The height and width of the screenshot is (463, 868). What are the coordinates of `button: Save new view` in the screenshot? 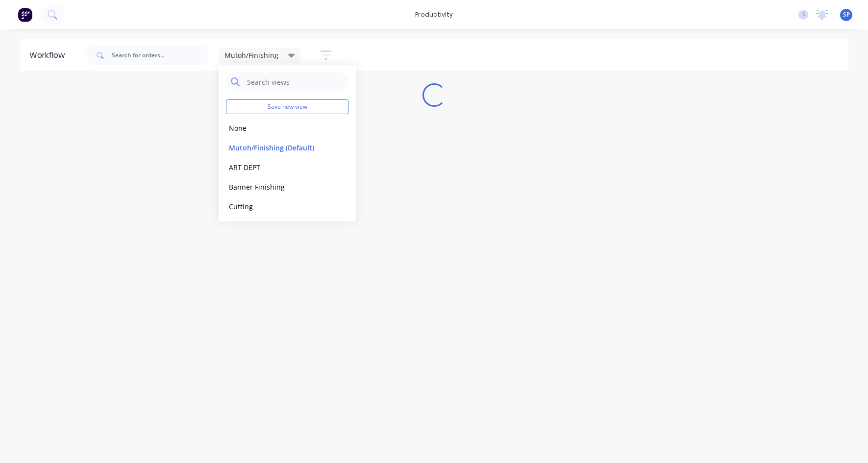 It's located at (287, 107).